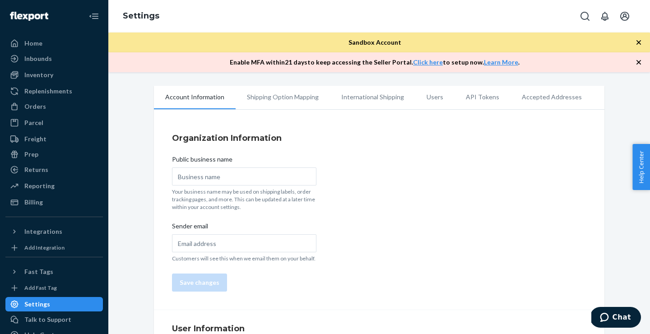 Image resolution: width=650 pixels, height=334 pixels. I want to click on span: Help Center, so click(641, 167).